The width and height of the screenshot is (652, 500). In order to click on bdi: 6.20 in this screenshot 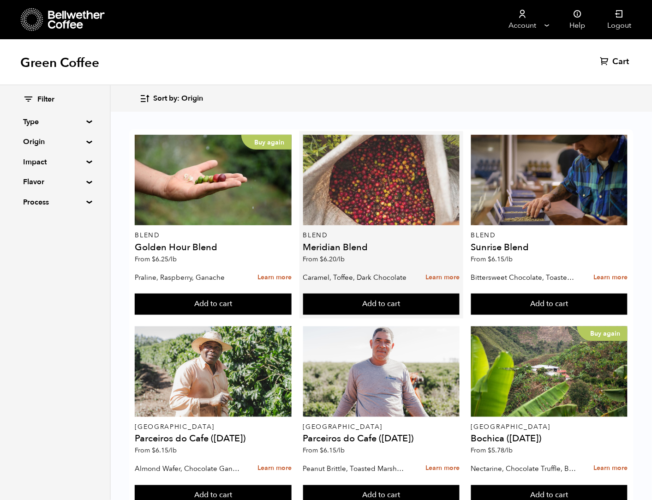, I will do `click(333, 259)`.